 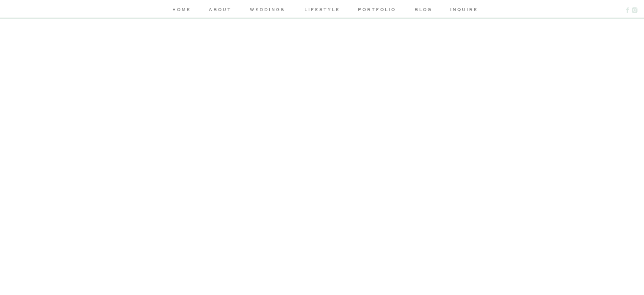 What do you see at coordinates (220, 11) in the screenshot?
I see `nav: about` at bounding box center [220, 11].